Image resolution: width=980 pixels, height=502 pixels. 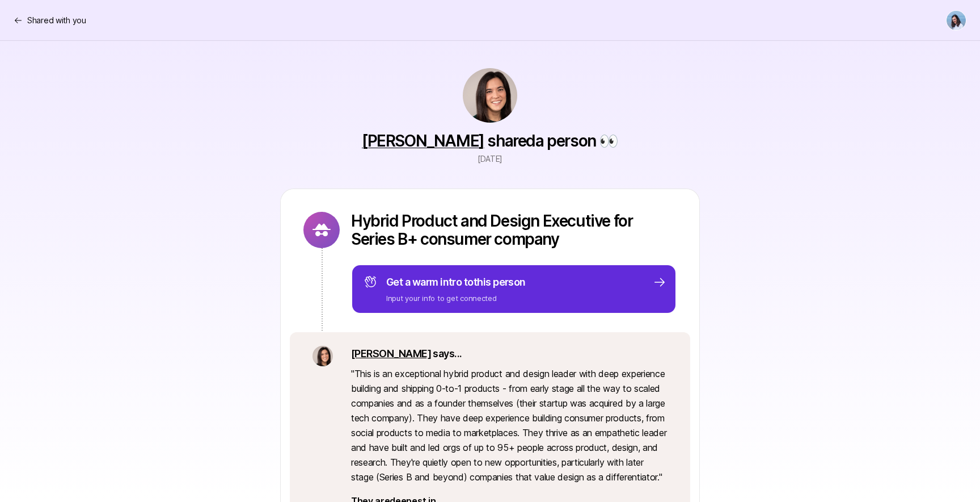 What do you see at coordinates (957, 20) in the screenshot?
I see `img: Dan Tase` at bounding box center [957, 20].